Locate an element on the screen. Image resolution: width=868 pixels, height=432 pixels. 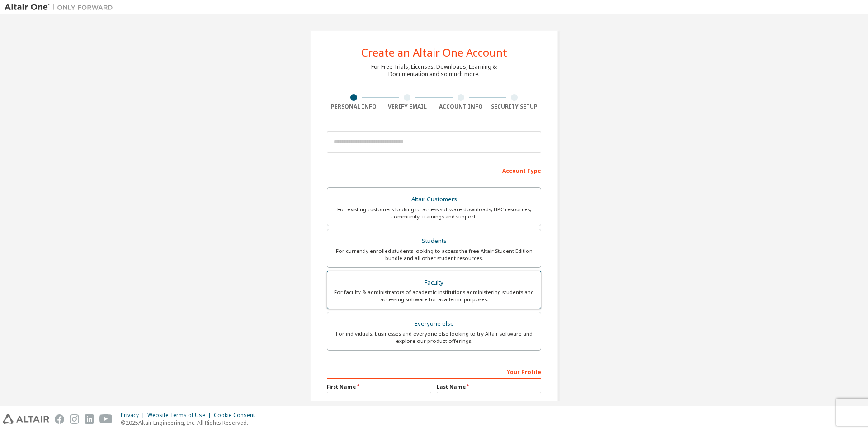
div: Personal Info is located at coordinates (353, 107).